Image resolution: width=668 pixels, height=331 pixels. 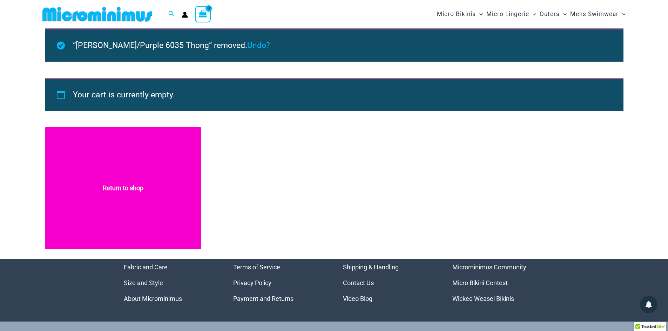 What do you see at coordinates (371, 267) in the screenshot?
I see `a: Shipping & Handling` at bounding box center [371, 267].